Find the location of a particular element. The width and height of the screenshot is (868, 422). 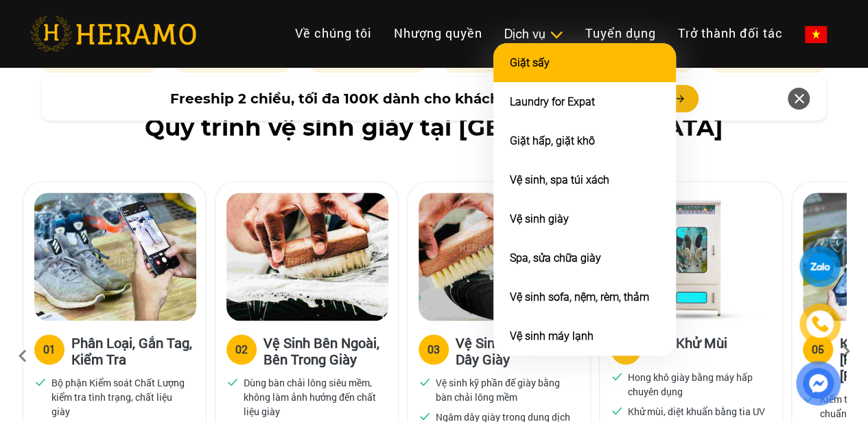

div: 02 is located at coordinates (242, 349).